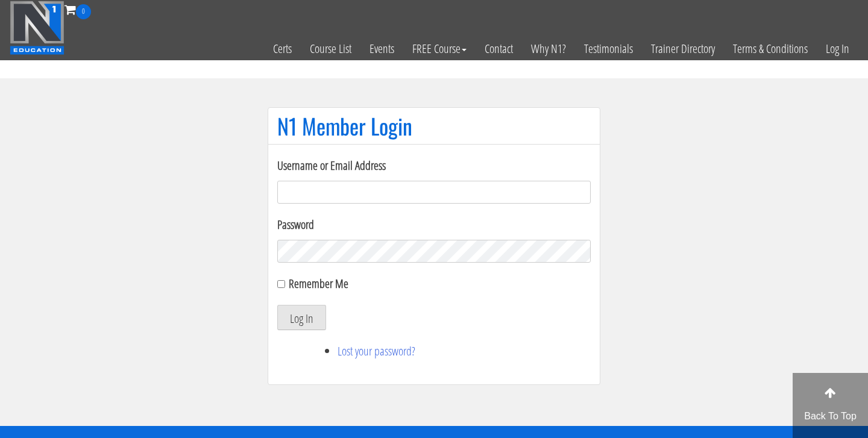 This screenshot has width=868, height=438. Describe the element at coordinates (683, 49) in the screenshot. I see `a: Trainer Directory` at that location.